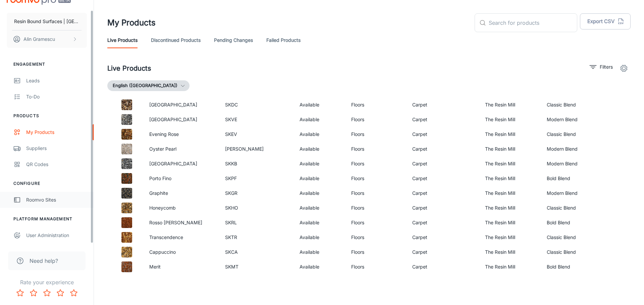 The image size is (644, 305). What do you see at coordinates (257, 179) in the screenshot?
I see `td: SKPF` at bounding box center [257, 179].